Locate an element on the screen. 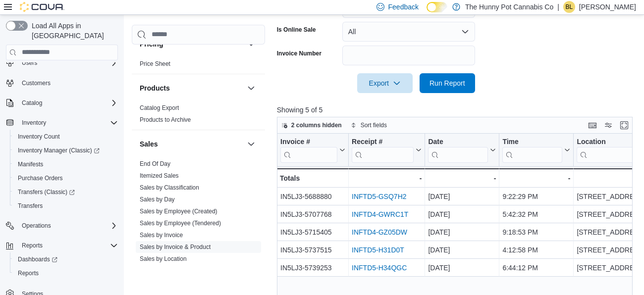 The height and width of the screenshot is (295, 644). a: Customers is located at coordinates (36, 83).